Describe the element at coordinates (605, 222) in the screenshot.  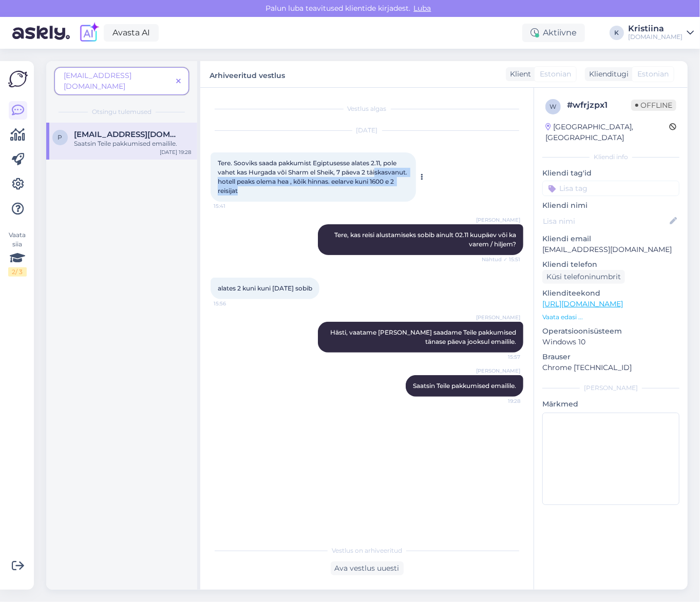
I see `input: Lisa nimi` at that location.